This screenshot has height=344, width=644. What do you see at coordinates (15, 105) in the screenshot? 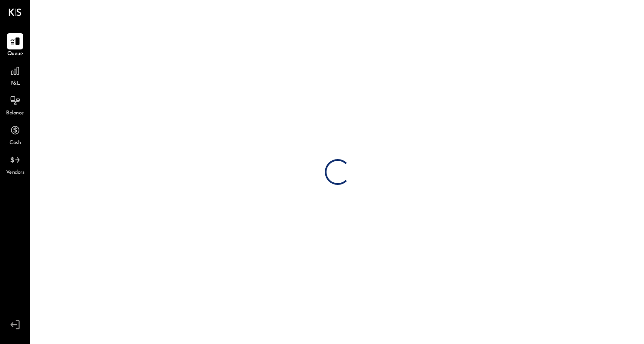
I see `a: Balance` at bounding box center [15, 105].